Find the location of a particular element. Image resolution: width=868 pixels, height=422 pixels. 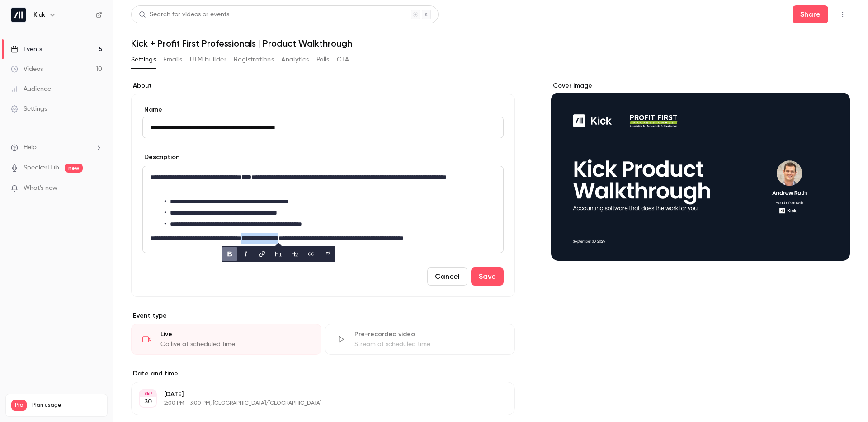

div: Videos is located at coordinates (27, 69).